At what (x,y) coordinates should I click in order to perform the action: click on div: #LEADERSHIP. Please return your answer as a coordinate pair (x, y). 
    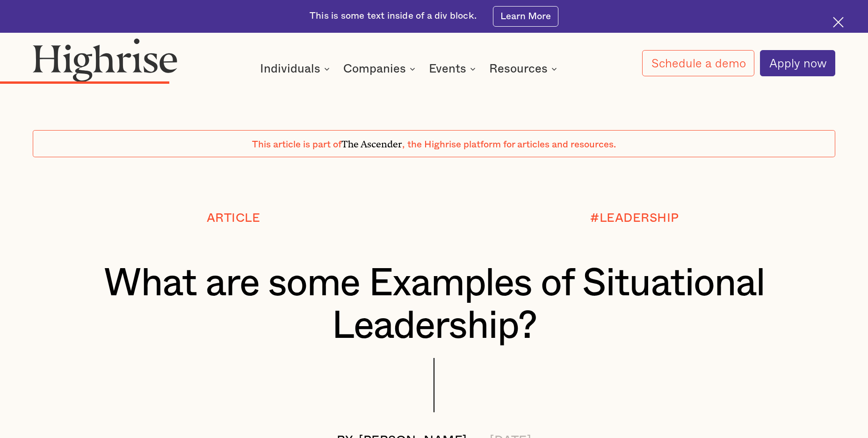
    Looking at the image, I should click on (635, 218).